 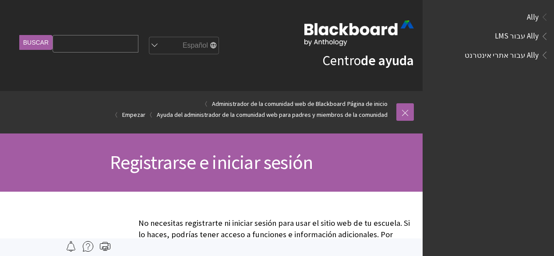 I want to click on font: Centro, so click(x=342, y=60).